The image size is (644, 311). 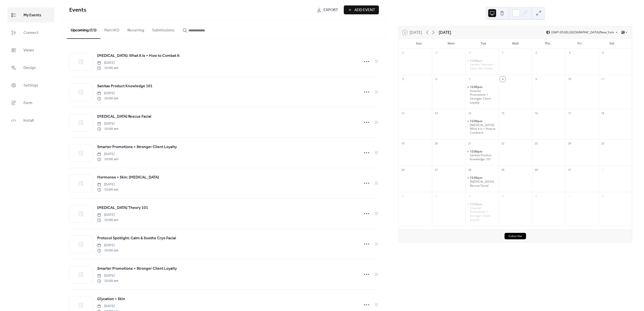 I want to click on div: 3, so click(x=570, y=53).